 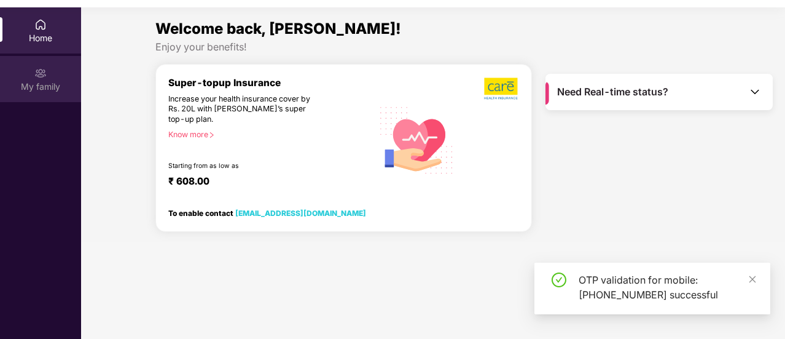 I want to click on div: Know more, so click(x=267, y=134).